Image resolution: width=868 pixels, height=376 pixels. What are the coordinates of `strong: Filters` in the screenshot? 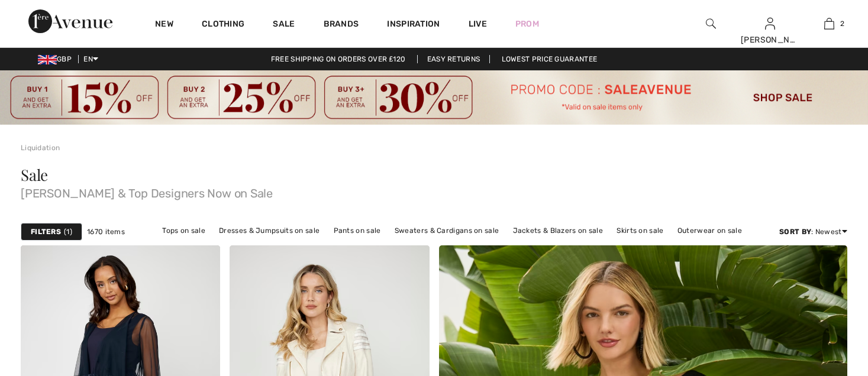 It's located at (46, 232).